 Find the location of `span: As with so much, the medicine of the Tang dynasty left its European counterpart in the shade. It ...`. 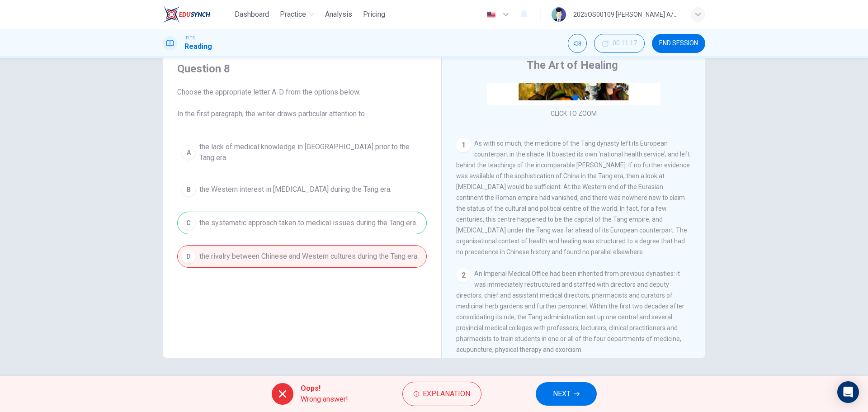

span: As with so much, the medicine of the Tang dynasty left its European counterpart in the shade. It ... is located at coordinates (573, 198).